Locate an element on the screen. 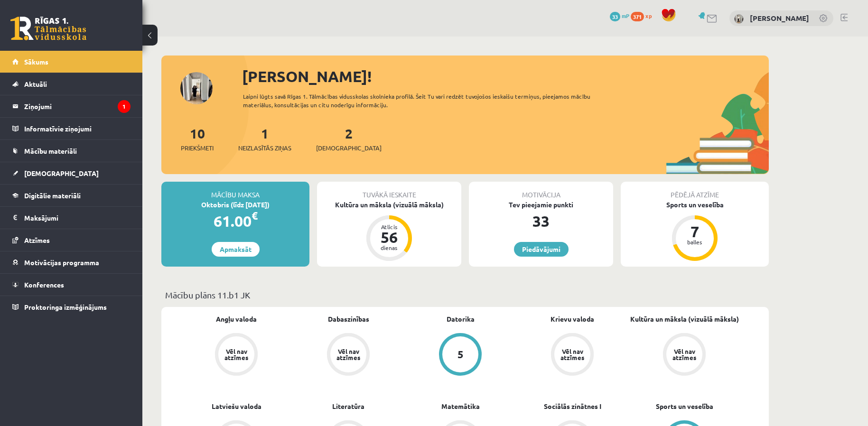 The height and width of the screenshot is (426, 868). div: dienas is located at coordinates (389, 248).